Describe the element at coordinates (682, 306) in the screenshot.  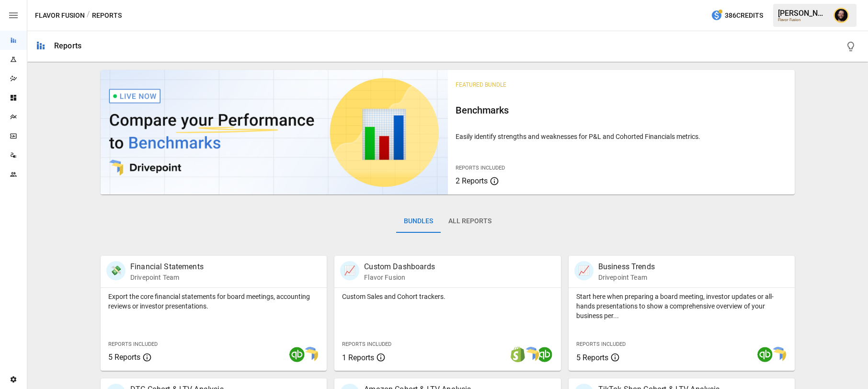
I see `p: Start here when preparing a board meeting, investor updates or all-hands presentations to show a ...` at that location.